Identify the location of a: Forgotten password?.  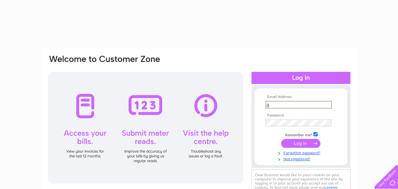
(301, 152).